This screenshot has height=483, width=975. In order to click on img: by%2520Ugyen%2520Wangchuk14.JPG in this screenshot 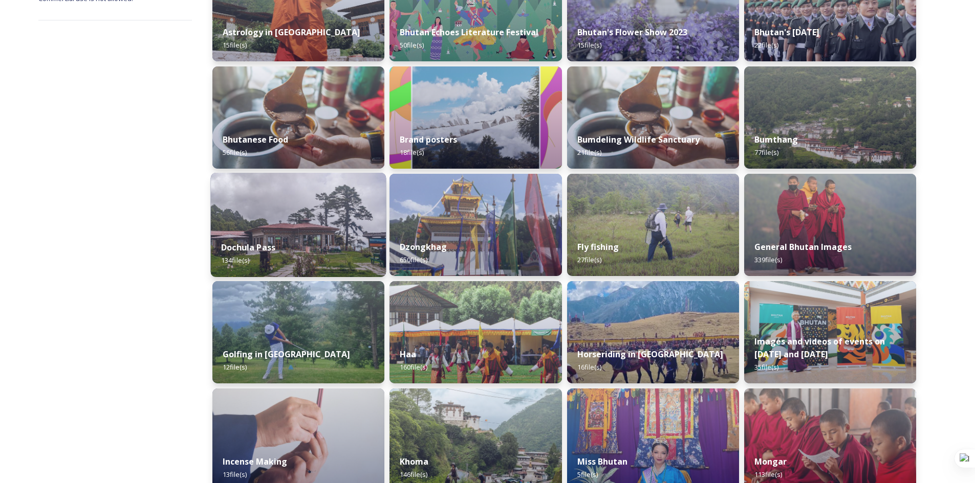, I will do `click(653, 225)`.